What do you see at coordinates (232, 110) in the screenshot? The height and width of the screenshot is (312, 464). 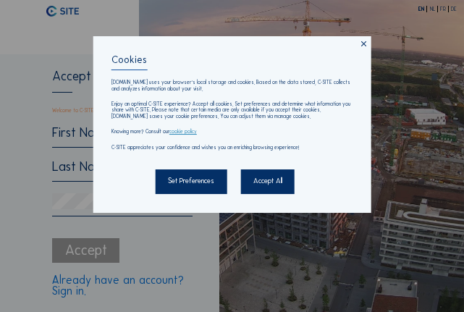 I see `p: Enjoy an optimal C-SITE experience? Accept all cookies. Set preferences and determine what inform...` at bounding box center [232, 110].